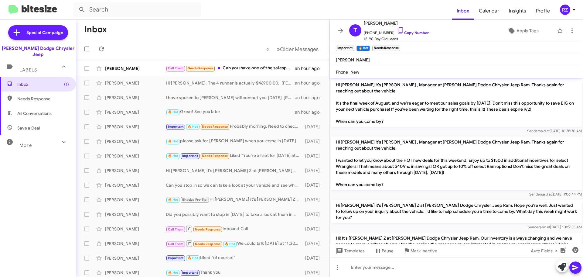 The image size is (583, 277). What do you see at coordinates (350, 251) in the screenshot?
I see `span: Templates` at bounding box center [350, 251].